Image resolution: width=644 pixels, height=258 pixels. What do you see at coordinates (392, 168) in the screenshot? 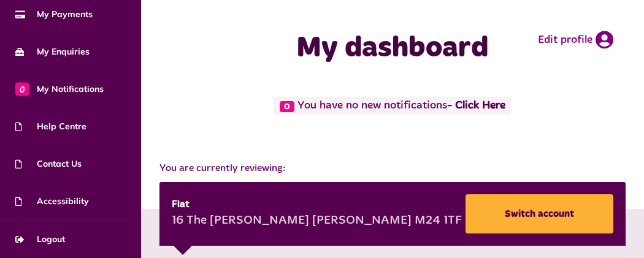
I see `span: You are currently reviewing:` at bounding box center [392, 168].